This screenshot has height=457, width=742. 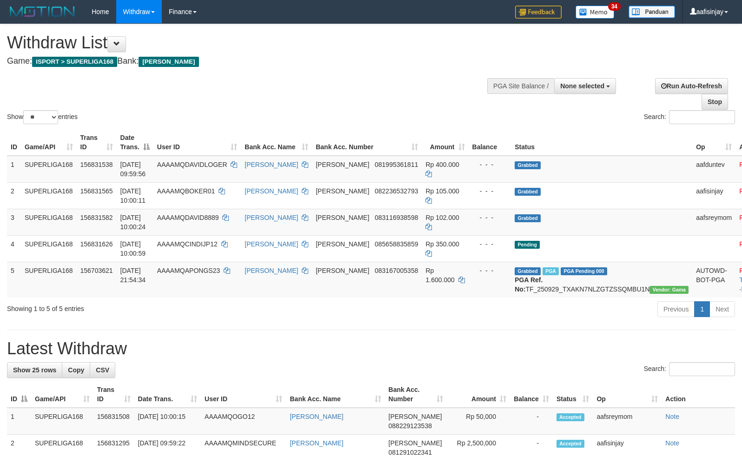 I want to click on img: Button%20Memo.svg, so click(x=595, y=12).